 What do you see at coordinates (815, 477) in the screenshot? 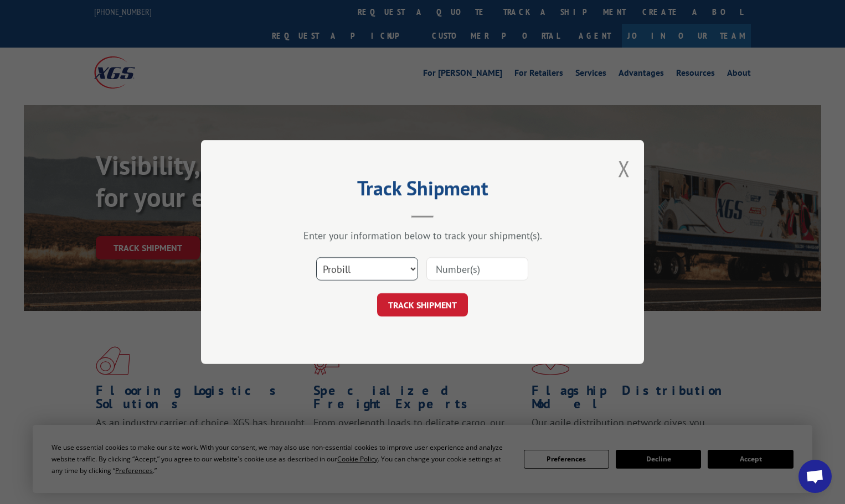
I see `div: Open chat` at bounding box center [815, 477].